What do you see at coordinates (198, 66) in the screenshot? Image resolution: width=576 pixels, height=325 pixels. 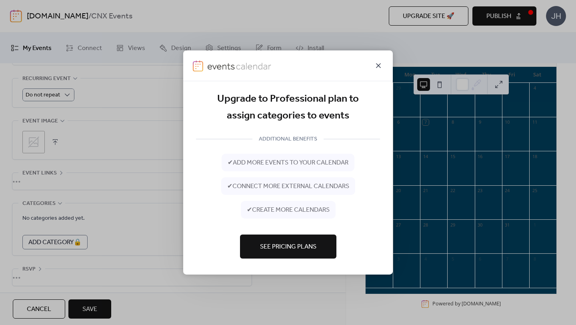 I see `img: logo-icon` at bounding box center [198, 66].